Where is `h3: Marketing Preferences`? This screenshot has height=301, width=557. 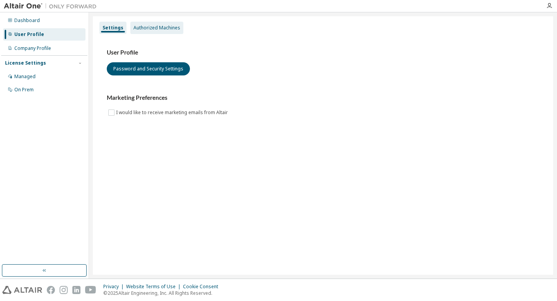 h3: Marketing Preferences is located at coordinates (323, 98).